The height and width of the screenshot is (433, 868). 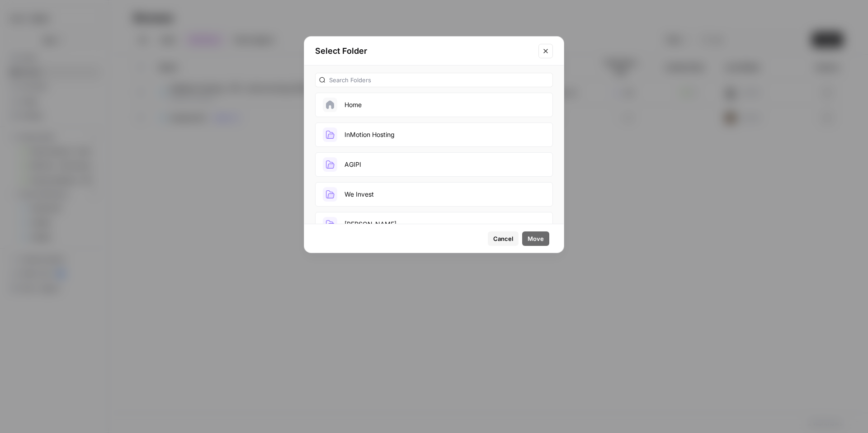 I want to click on button: Close modal, so click(x=546, y=51).